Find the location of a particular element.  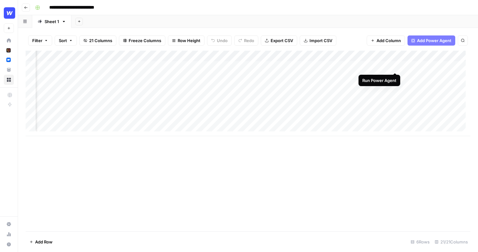

a: Home is located at coordinates (9, 40).